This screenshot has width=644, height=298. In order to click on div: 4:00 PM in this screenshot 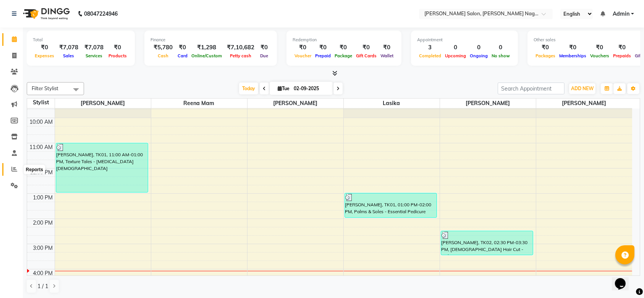, I will do `click(43, 273)`.